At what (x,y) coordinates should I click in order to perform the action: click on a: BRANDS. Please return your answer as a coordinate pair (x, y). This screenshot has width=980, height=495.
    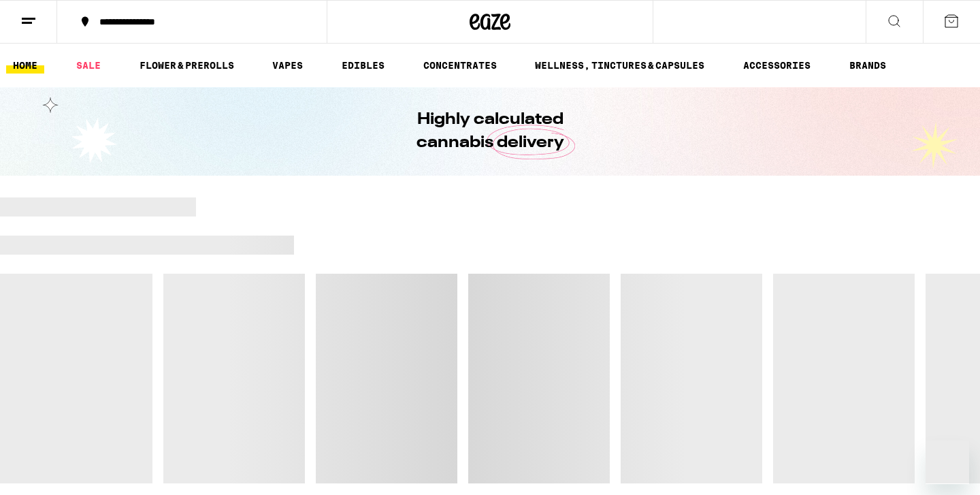
    Looking at the image, I should click on (867, 66).